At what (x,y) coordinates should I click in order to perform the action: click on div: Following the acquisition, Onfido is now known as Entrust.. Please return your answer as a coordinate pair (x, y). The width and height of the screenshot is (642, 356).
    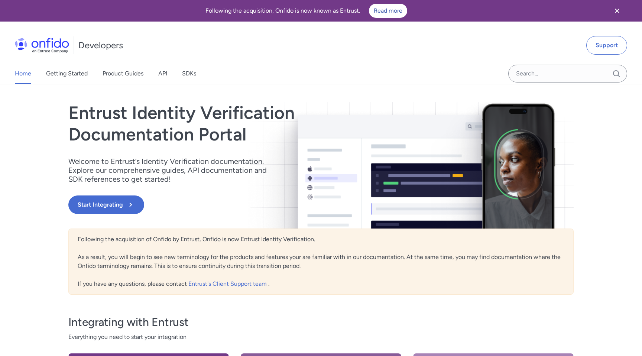
    Looking at the image, I should click on (306, 11).